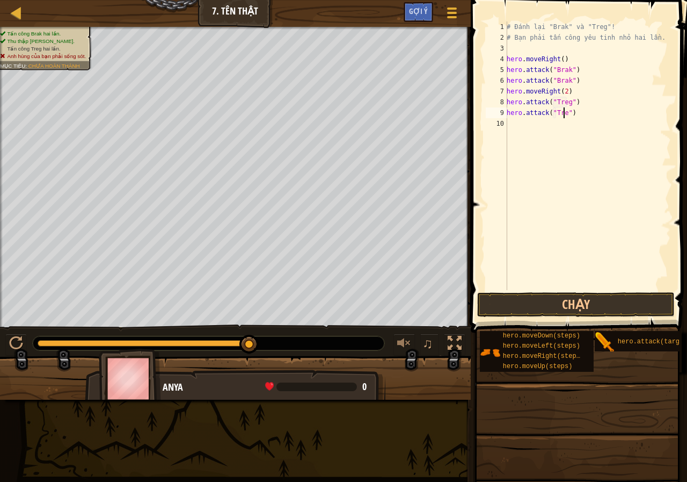 The image size is (687, 482). Describe the element at coordinates (576, 304) in the screenshot. I see `button: Chạy` at that location.